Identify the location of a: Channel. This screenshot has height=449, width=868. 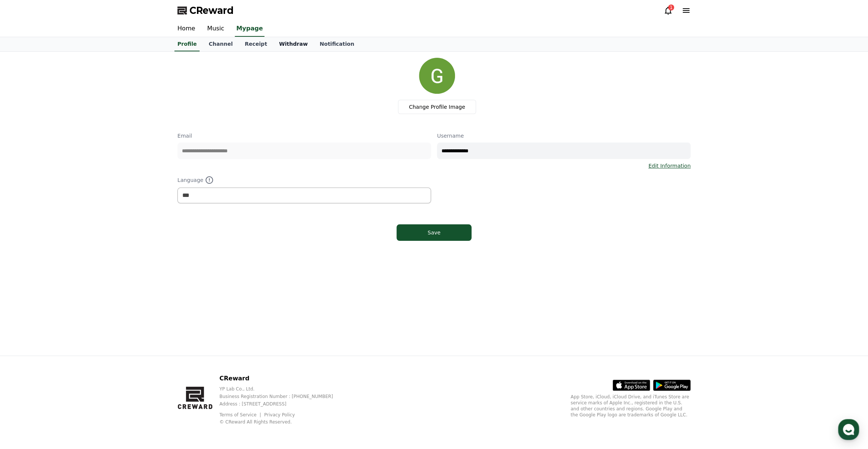
(220, 44).